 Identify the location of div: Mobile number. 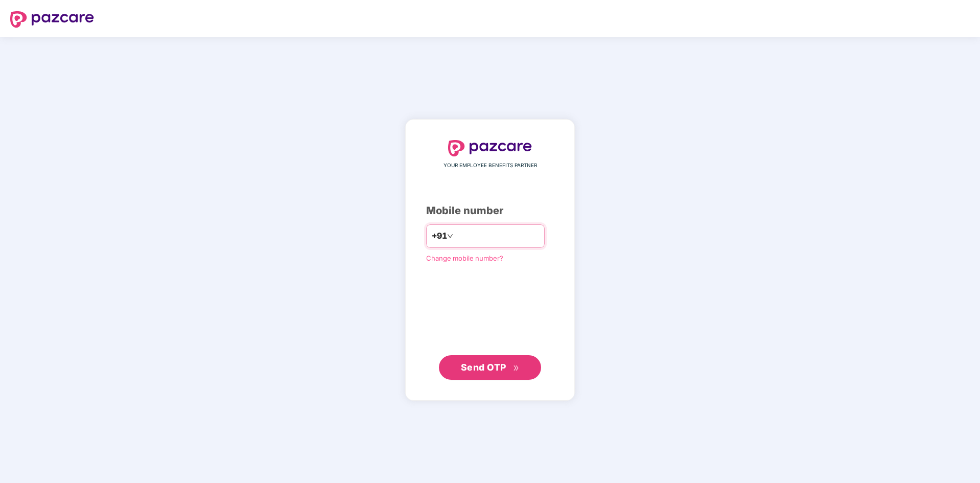
(490, 211).